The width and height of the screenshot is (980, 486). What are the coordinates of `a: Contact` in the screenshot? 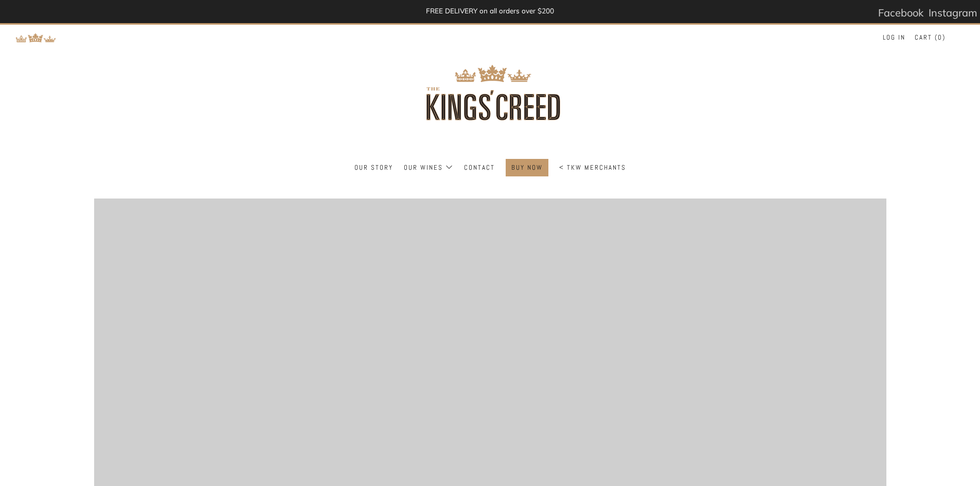 It's located at (479, 168).